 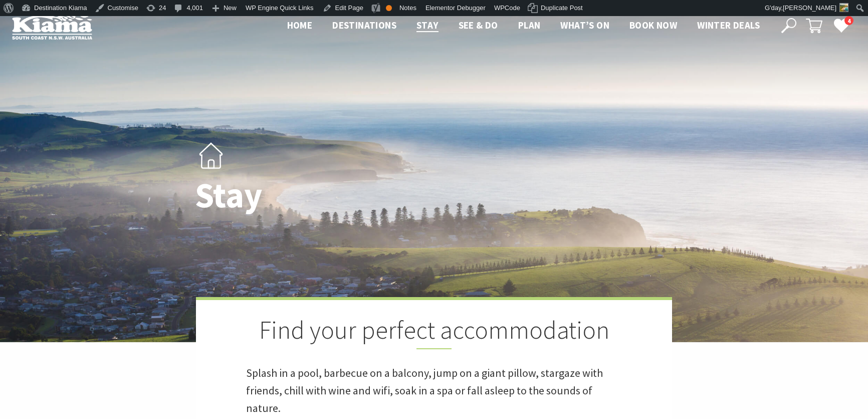 What do you see at coordinates (52, 25) in the screenshot?
I see `img: Kiama Logo` at bounding box center [52, 25].